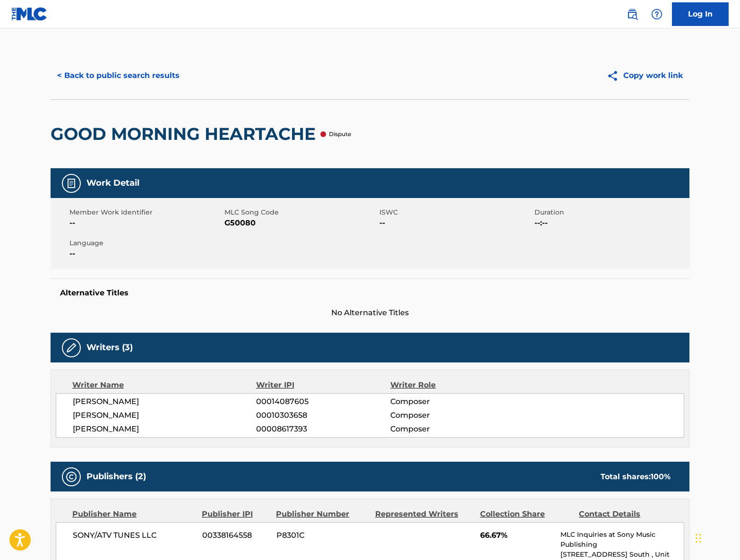 The width and height of the screenshot is (740, 560). I want to click on img: search, so click(632, 14).